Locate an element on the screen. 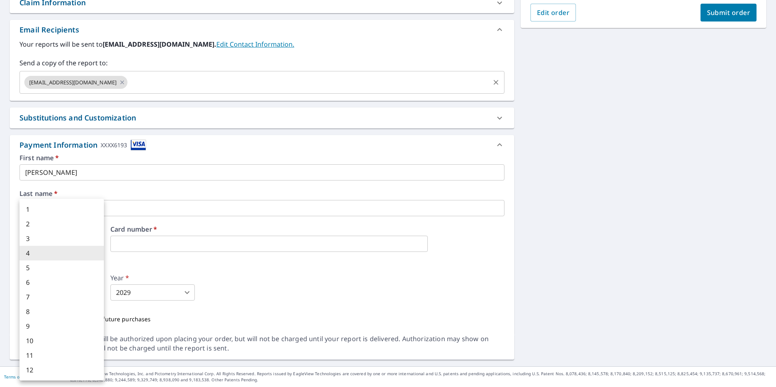 This screenshot has height=387, width=776. li: 5 is located at coordinates (62, 268).